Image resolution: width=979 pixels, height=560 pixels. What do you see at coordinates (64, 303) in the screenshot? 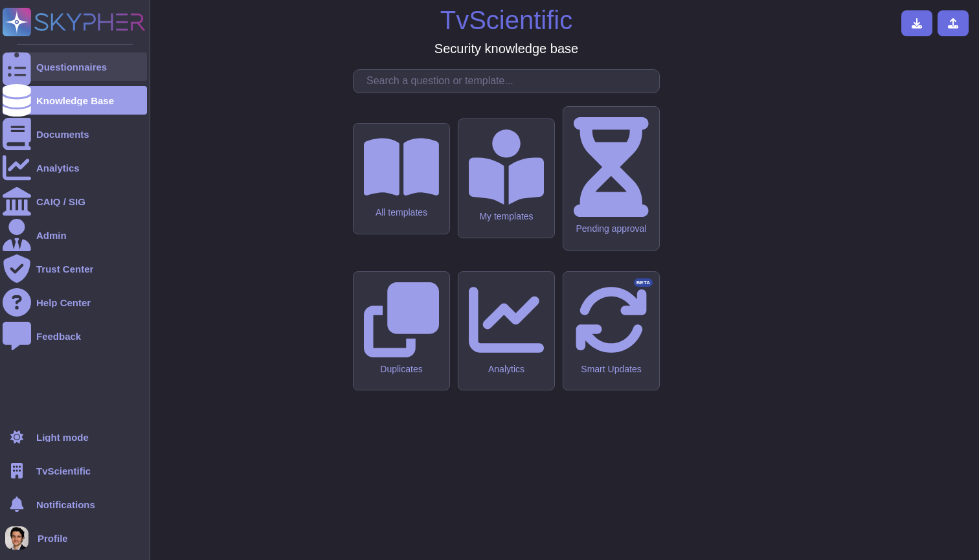
I see `div: Help Center` at bounding box center [64, 303].